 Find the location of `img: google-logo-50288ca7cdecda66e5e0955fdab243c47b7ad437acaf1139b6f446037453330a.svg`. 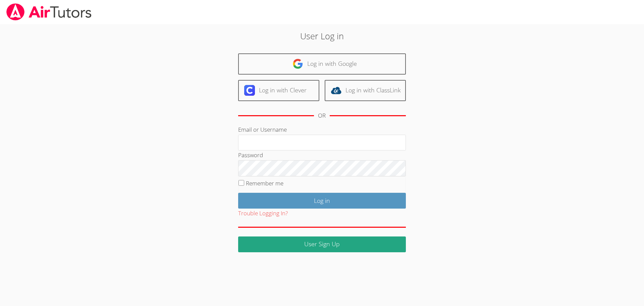

img: google-logo-50288ca7cdecda66e5e0955fdab243c47b7ad437acaf1139b6f446037453330a.svg is located at coordinates (298, 64).